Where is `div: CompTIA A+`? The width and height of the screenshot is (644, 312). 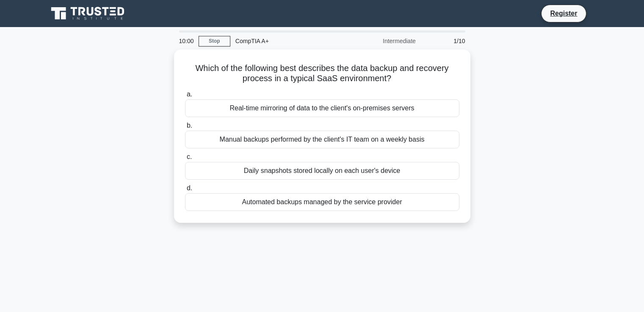
div: CompTIA A+ is located at coordinates (288, 41).